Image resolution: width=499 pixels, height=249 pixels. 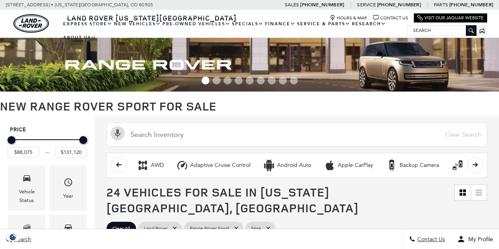 What do you see at coordinates (137, 24) in the screenshot?
I see `a: New Vehicles` at bounding box center [137, 24].